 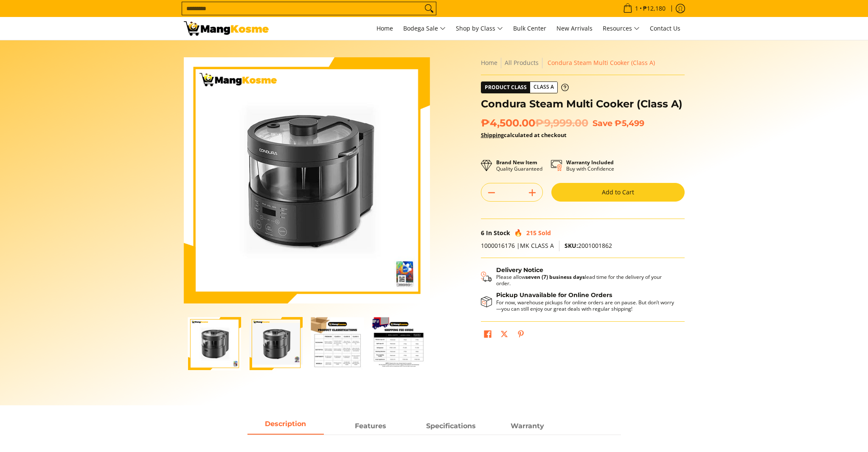 I want to click on a: Pin on Pinterest, so click(x=521, y=335).